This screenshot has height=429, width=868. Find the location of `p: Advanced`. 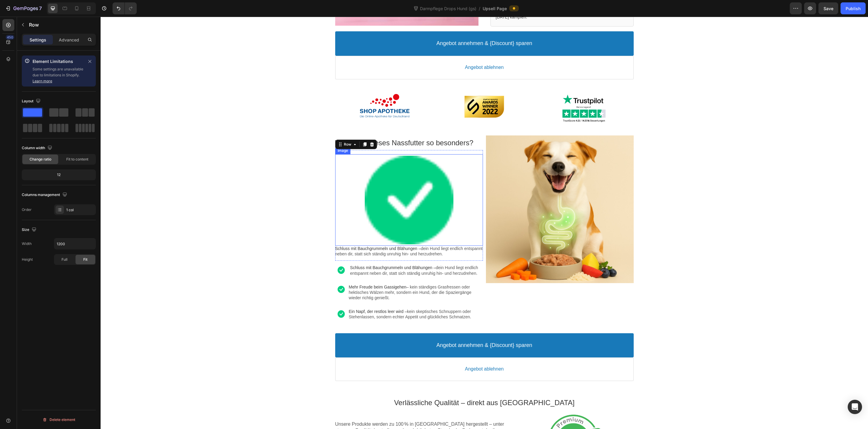

p: Advanced is located at coordinates (69, 40).